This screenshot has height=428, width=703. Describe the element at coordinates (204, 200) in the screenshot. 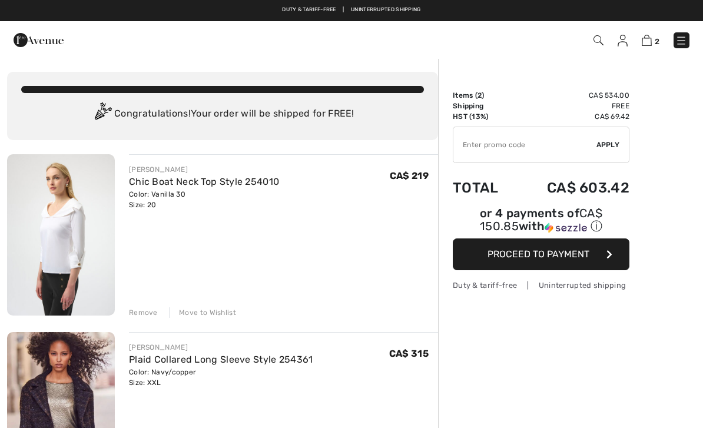

I see `div: Color: Vanilla 30 Size: 20` at that location.